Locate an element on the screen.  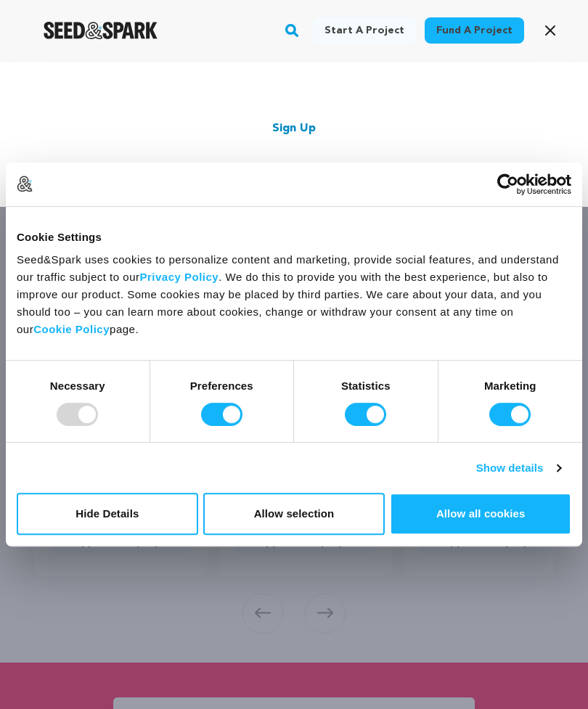
strong: Preferences is located at coordinates (221, 385).